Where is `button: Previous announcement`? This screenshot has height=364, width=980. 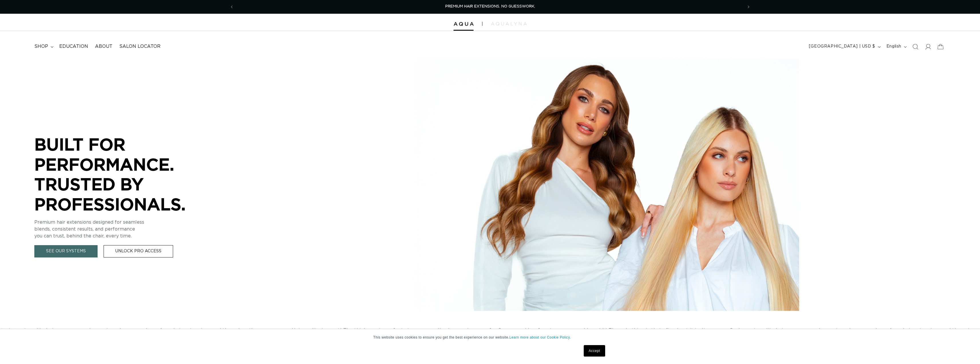
button: Previous announcement is located at coordinates (232, 7).